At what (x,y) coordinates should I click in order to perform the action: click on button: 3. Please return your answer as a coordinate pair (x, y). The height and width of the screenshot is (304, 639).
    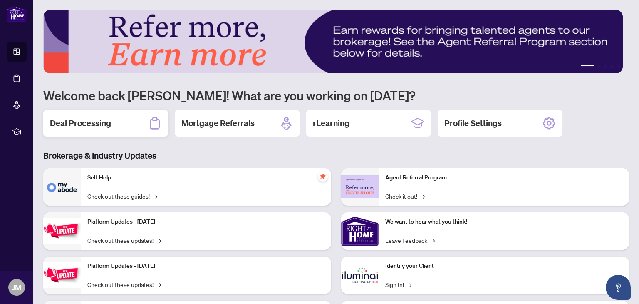
    Looking at the image, I should click on (605, 67).